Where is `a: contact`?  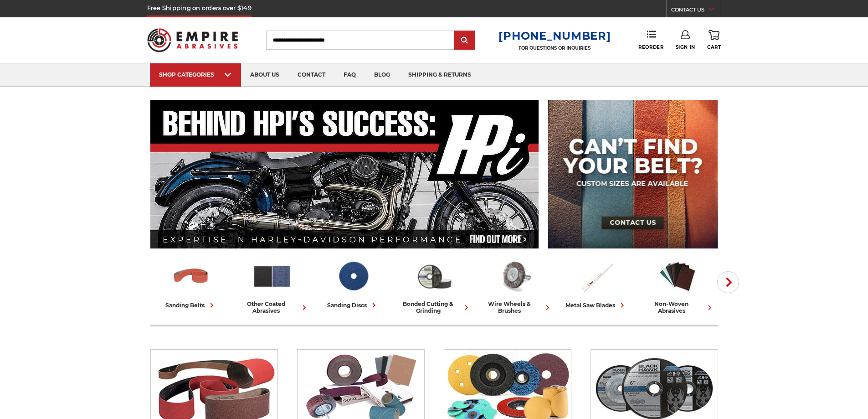 a: contact is located at coordinates (311, 75).